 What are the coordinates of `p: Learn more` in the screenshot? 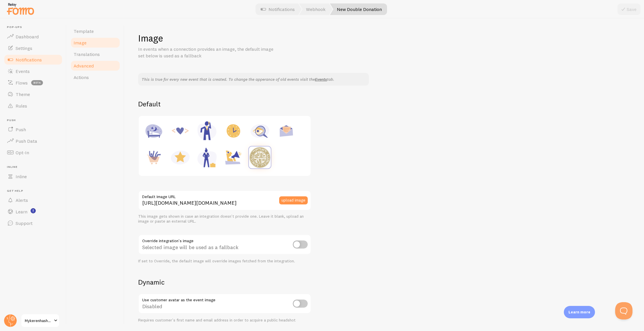 It's located at (579, 312).